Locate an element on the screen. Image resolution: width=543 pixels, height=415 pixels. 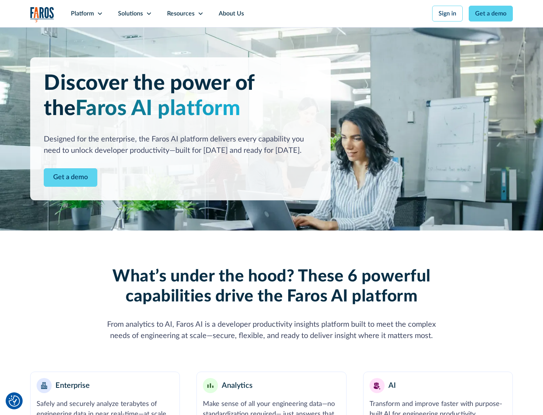
div: Resources is located at coordinates (181, 14).